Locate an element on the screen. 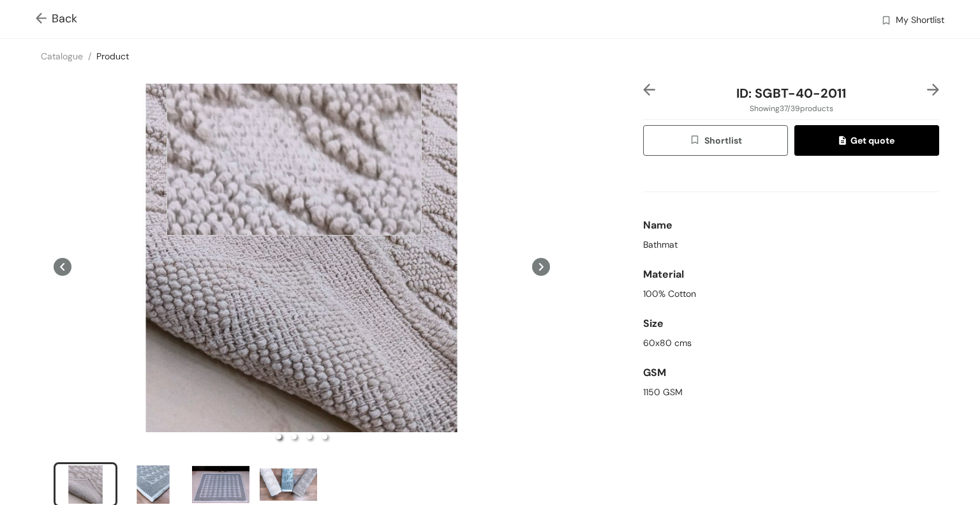 The image size is (980, 505). span: Get quote is located at coordinates (866, 140).